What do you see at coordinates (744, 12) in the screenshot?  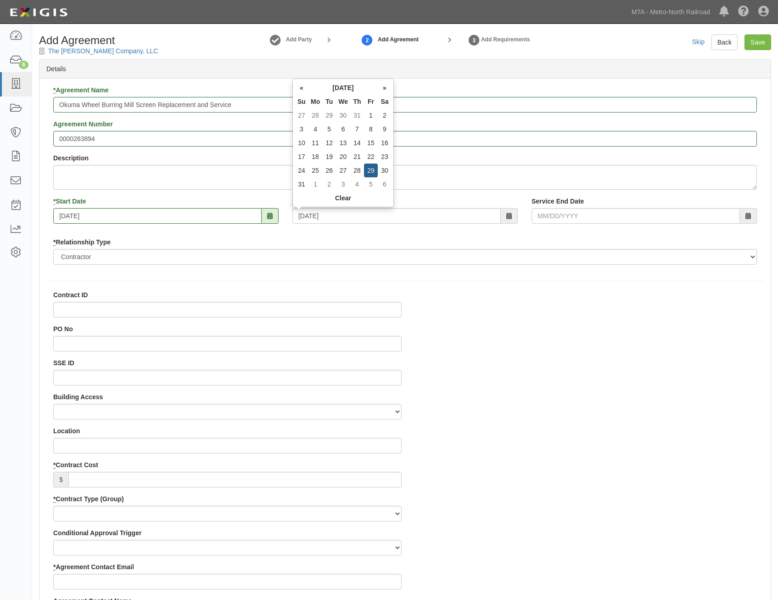 I see `i: Help Center - Complianz` at bounding box center [744, 12].